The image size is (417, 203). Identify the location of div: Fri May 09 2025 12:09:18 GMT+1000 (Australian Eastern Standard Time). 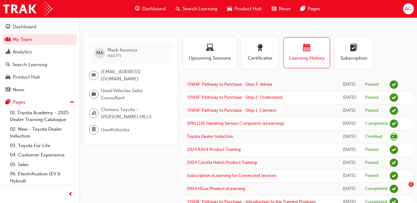
(350, 85).